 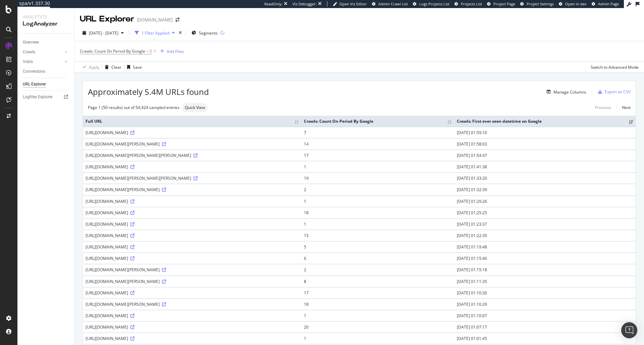 I want to click on div: Manage Columns, so click(x=570, y=92).